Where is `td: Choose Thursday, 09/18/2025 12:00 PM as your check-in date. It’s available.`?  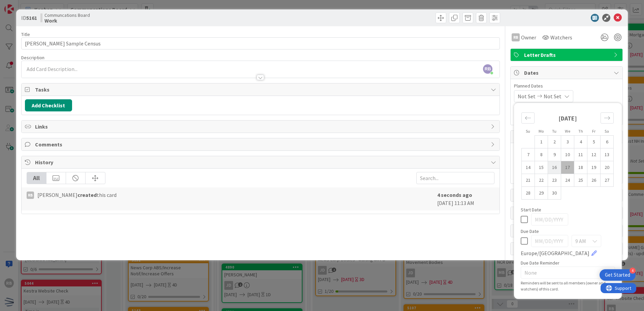
td: Choose Thursday, 09/18/2025 12:00 PM as your check-in date. It’s available. is located at coordinates (581, 168).